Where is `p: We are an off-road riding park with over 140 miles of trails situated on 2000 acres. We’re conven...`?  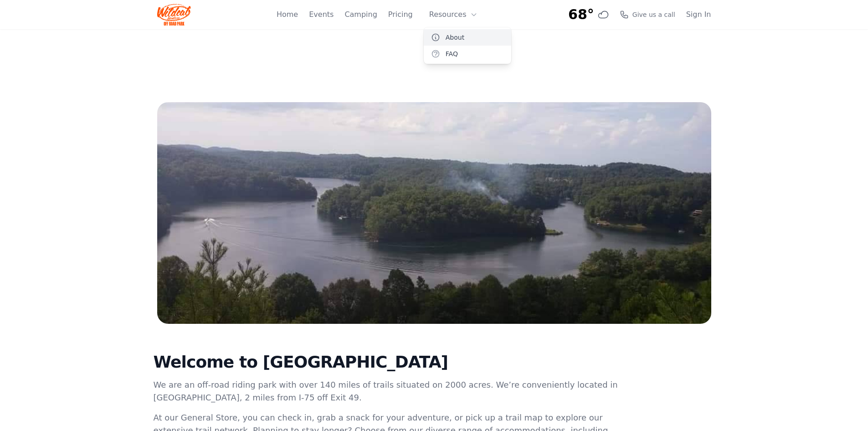 p: We are an off-road riding park with over 140 miles of trails situated on 2000 acres. We’re conven... is located at coordinates (387, 391).